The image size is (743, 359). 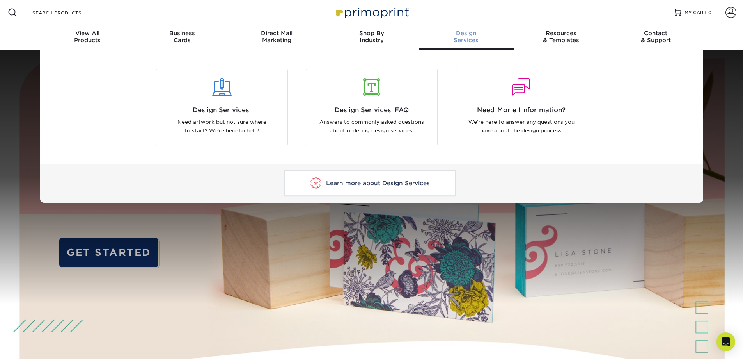 What do you see at coordinates (522, 110) in the screenshot?
I see `span: Need More Information?` at bounding box center [522, 110].